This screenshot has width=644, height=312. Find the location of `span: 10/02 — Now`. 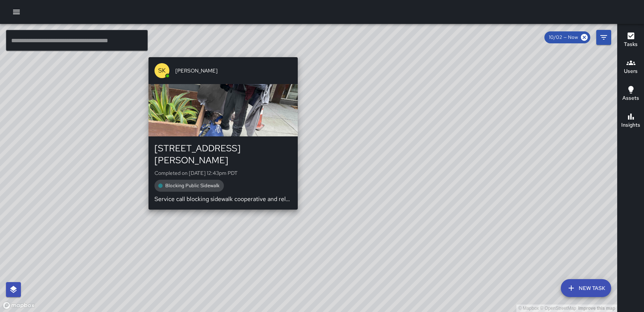

span: 10/02 — Now is located at coordinates (564, 37).